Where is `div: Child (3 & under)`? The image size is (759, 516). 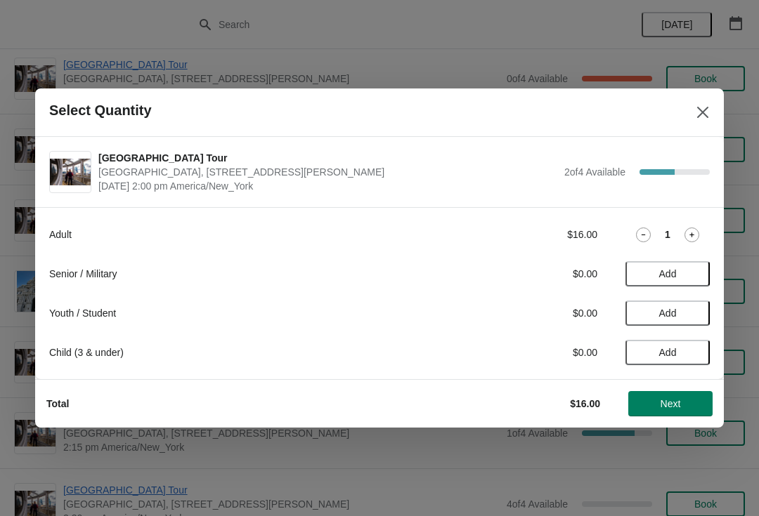 div: Child (3 & under) is located at coordinates (244, 353).